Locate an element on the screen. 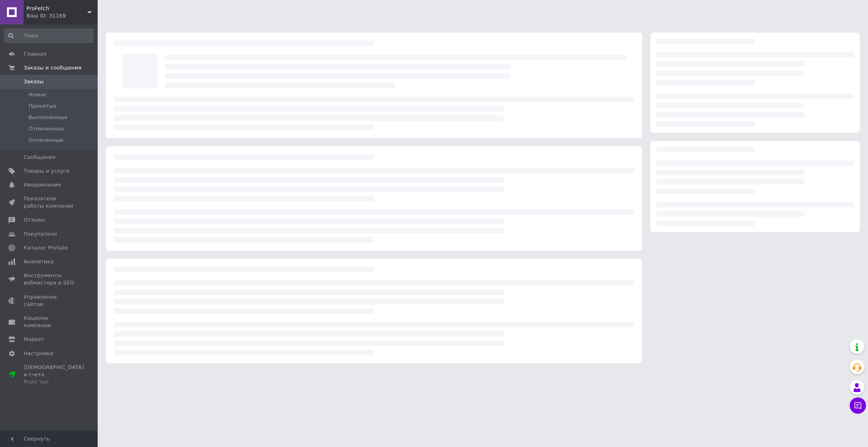 Image resolution: width=868 pixels, height=447 pixels. span: Отзывы is located at coordinates (34, 220).